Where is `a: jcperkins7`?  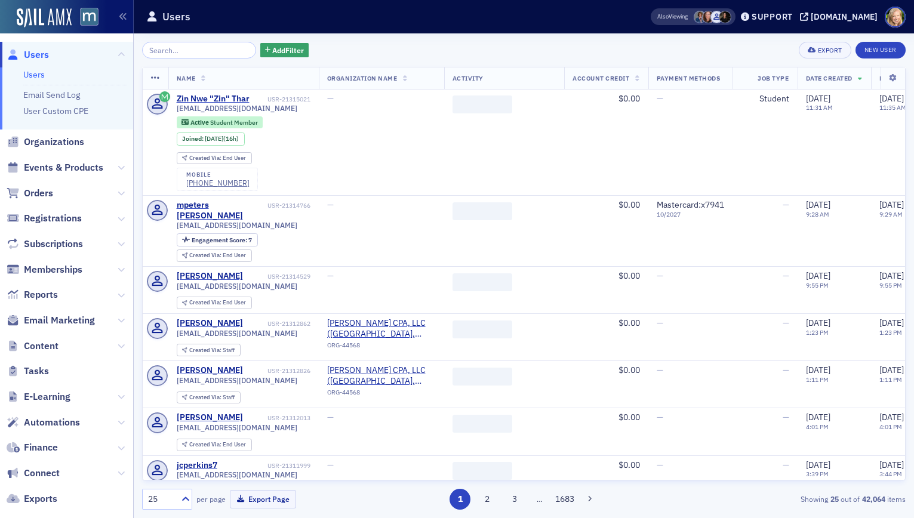
a: jcperkins7 is located at coordinates (197, 466).